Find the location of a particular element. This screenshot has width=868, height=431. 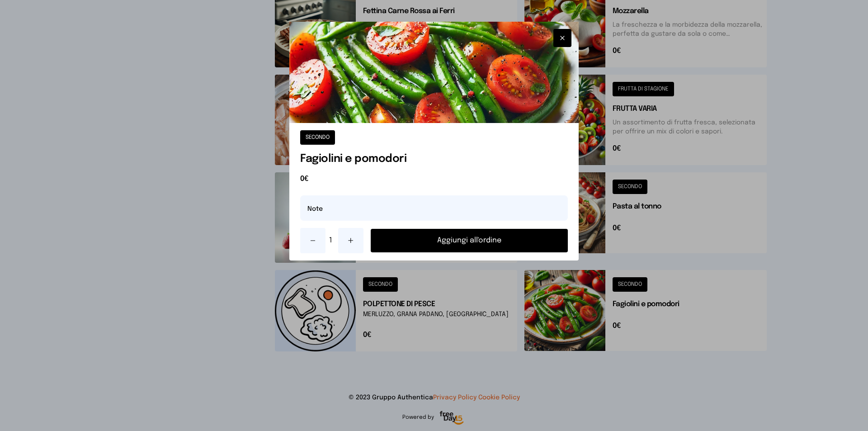

button: Aggiungi all'ordine is located at coordinates (469, 241).